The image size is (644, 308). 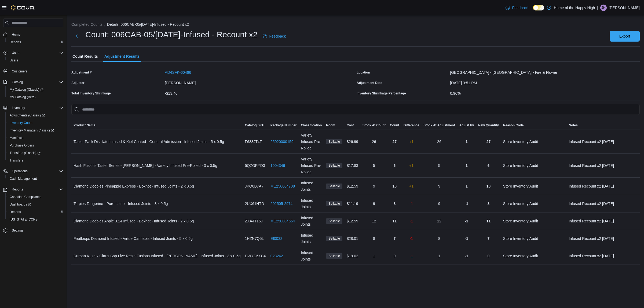 What do you see at coordinates (78, 83) in the screenshot?
I see `label: Adjuster` at bounding box center [78, 83].